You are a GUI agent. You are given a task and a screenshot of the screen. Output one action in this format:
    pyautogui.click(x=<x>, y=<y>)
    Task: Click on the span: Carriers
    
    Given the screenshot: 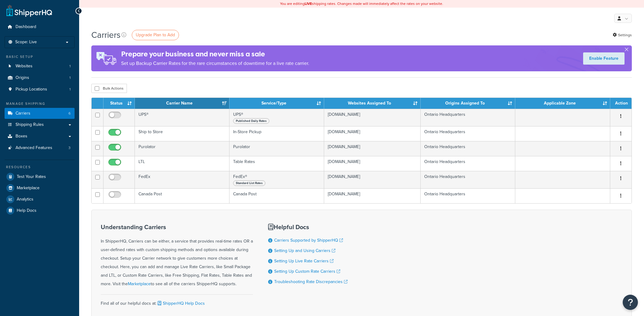 What is the action you would take?
    pyautogui.click(x=23, y=113)
    